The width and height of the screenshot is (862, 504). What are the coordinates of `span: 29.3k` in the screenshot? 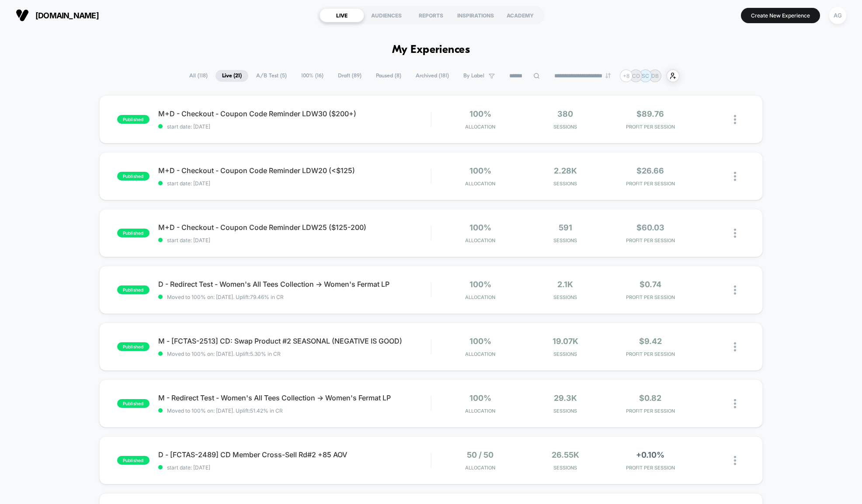 It's located at (565, 398).